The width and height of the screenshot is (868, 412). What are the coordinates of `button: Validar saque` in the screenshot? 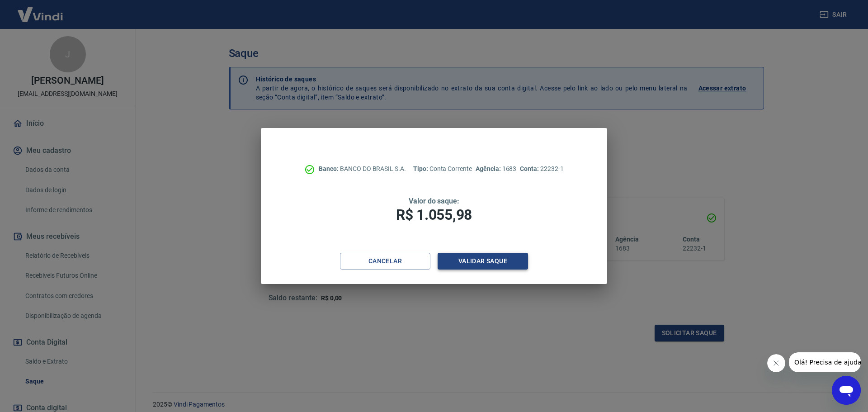 It's located at (483, 261).